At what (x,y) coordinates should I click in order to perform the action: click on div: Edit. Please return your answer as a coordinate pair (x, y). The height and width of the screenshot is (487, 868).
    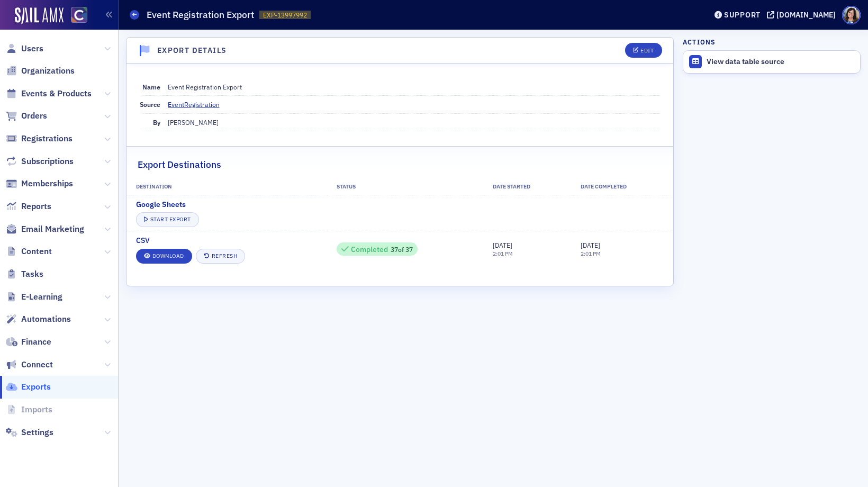
    Looking at the image, I should click on (647, 50).